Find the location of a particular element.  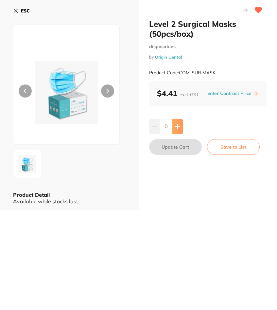

b: $4.41 is located at coordinates (178, 93).